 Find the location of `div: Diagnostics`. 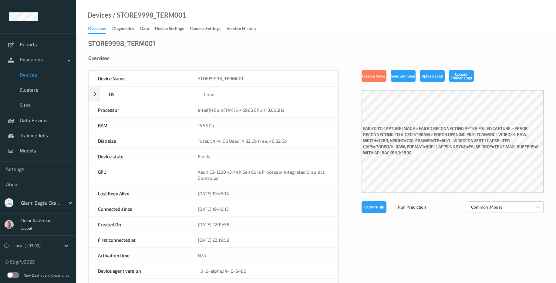

div: Diagnostics is located at coordinates (123, 29).